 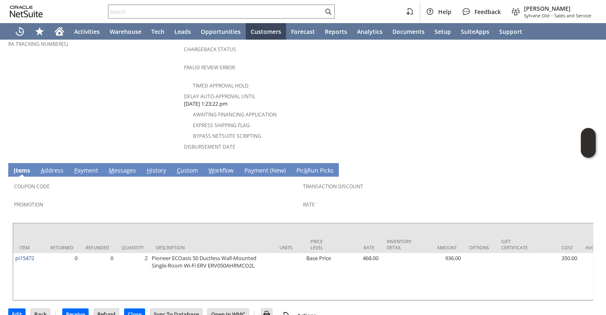 I want to click on span: SuiteApps, so click(x=475, y=31).